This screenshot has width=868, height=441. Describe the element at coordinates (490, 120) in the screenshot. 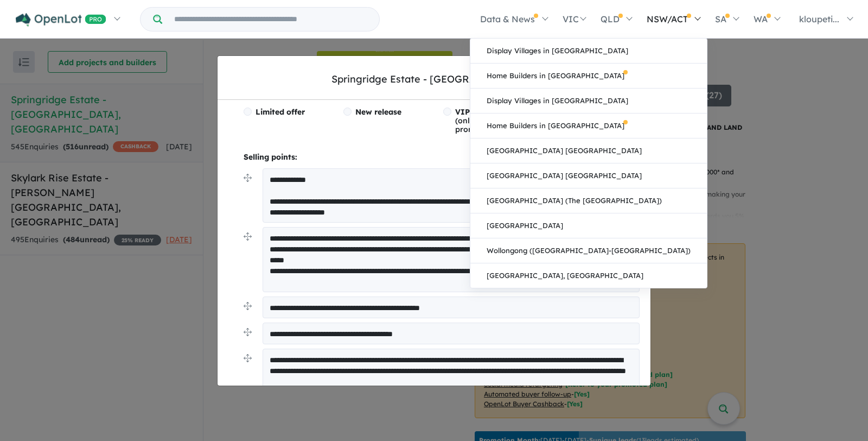

I see `span: (only available via promotion):` at that location.